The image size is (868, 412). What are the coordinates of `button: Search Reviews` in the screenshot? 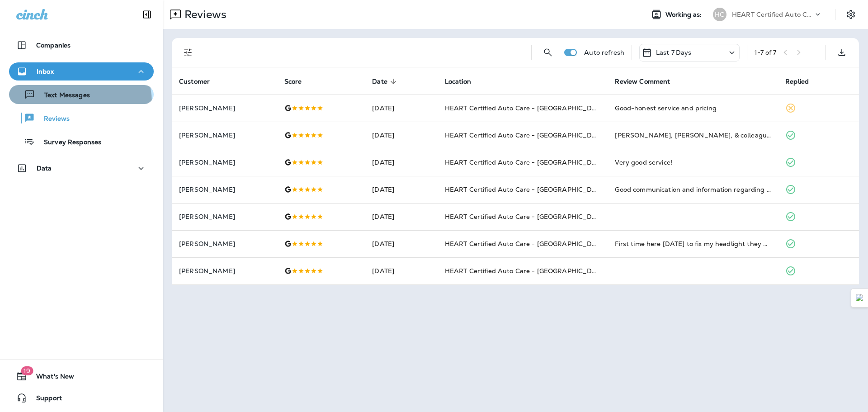 It's located at (548, 52).